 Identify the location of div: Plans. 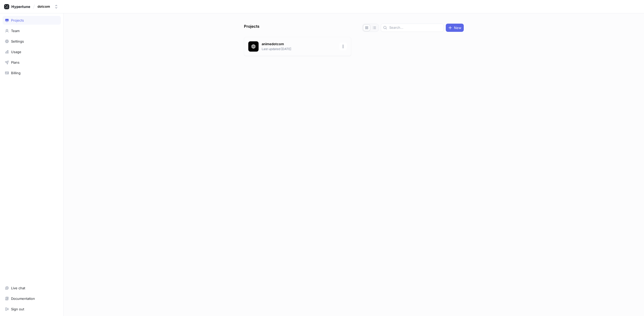
(15, 62).